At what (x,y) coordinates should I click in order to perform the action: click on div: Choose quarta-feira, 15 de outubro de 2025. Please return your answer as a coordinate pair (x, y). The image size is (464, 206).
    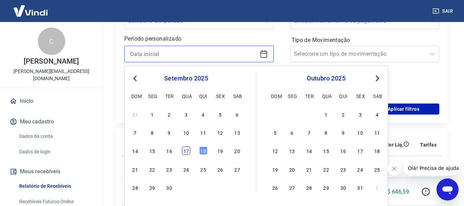
    Looking at the image, I should click on (326, 151).